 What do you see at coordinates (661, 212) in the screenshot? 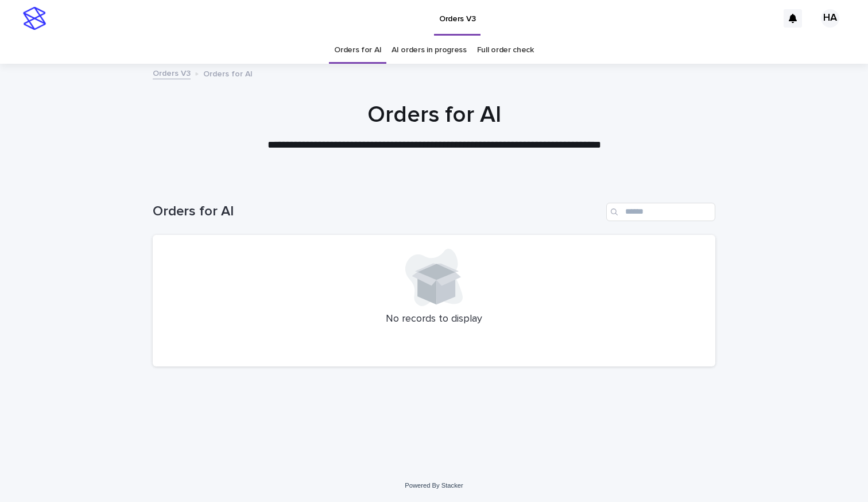
I see `div: Search` at bounding box center [661, 212].